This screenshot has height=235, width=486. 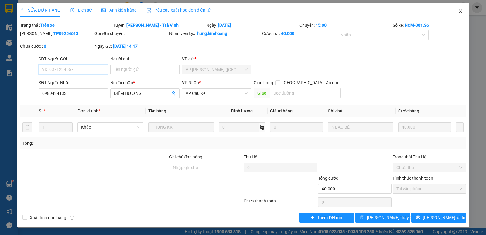 What do you see at coordinates (461, 11) in the screenshot?
I see `span: close` at bounding box center [461, 11].